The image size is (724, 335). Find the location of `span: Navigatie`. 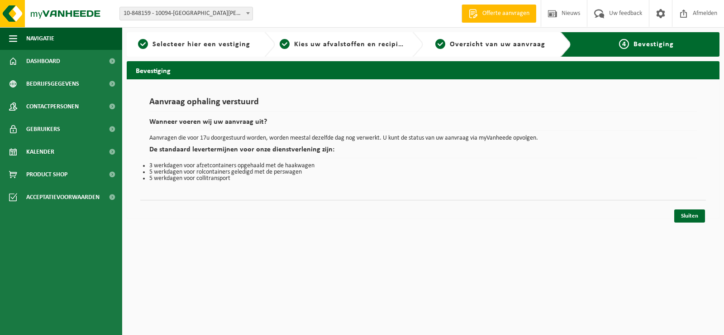

span: Navigatie is located at coordinates (40, 38).